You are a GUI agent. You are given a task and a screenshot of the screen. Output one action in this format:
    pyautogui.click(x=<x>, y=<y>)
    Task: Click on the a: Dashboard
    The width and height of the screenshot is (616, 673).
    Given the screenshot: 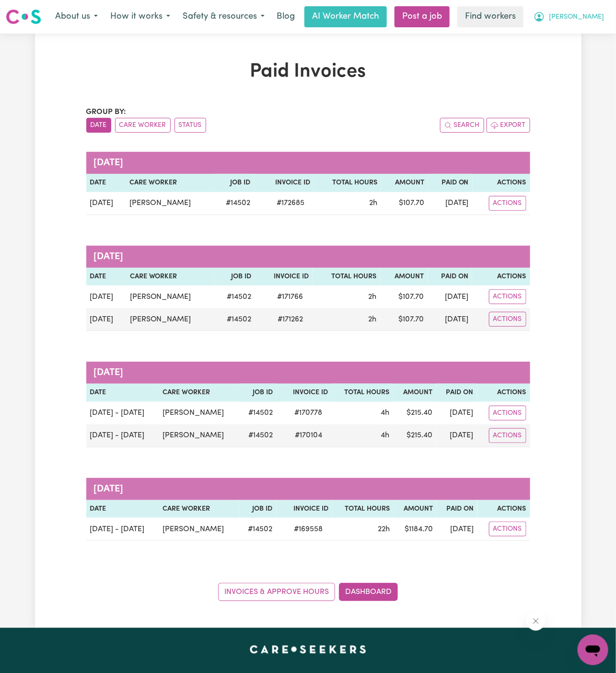 What is the action you would take?
    pyautogui.click(x=368, y=592)
    